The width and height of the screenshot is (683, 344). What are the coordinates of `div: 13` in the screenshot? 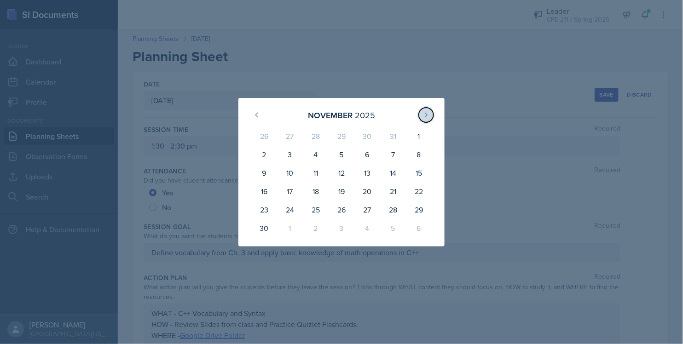 It's located at (367, 173).